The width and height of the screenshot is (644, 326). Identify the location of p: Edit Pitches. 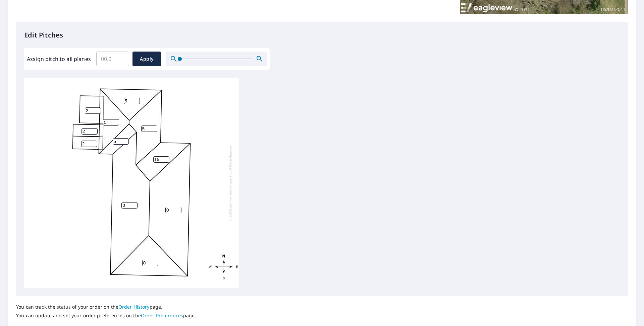
(322, 35).